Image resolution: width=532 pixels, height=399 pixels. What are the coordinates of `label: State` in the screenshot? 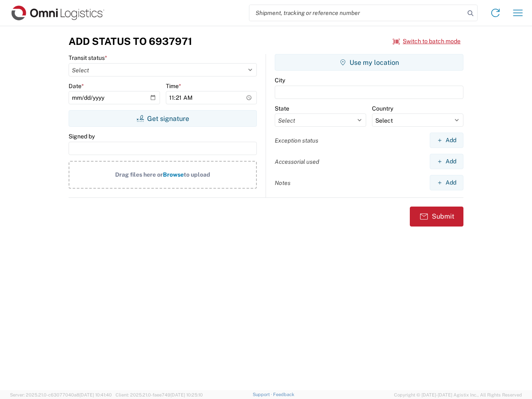 It's located at (282, 109).